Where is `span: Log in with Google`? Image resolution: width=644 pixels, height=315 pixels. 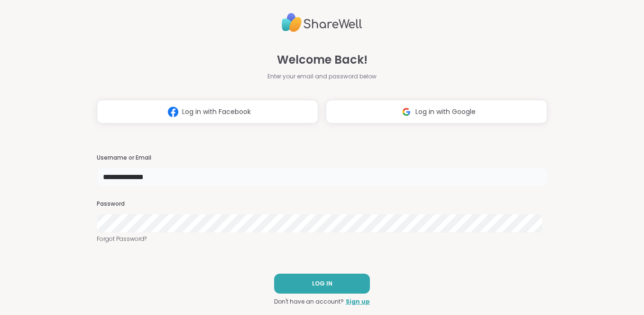
span: Log in with Google is located at coordinates (445, 112).